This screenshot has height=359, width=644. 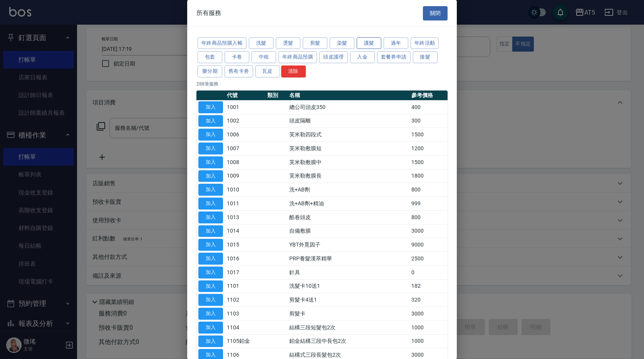 I want to click on th: 代號, so click(x=245, y=95).